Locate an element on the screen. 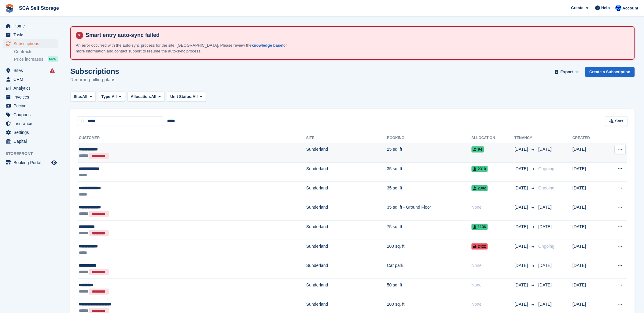 This screenshot has height=313, width=644. span: Analytics is located at coordinates (32, 88).